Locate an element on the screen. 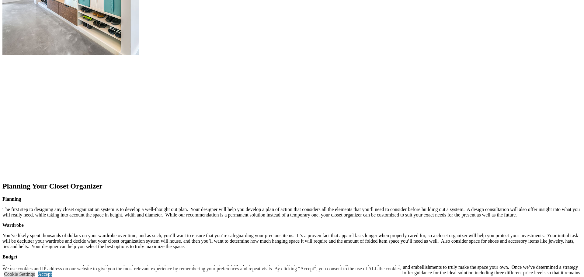  p: The first step to designing any closet organization system is to develop a well-thought out plan.... is located at coordinates (292, 212).